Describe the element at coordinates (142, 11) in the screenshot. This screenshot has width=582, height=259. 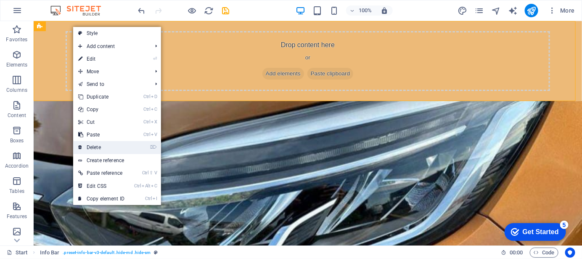
I see `button: undo` at that location.